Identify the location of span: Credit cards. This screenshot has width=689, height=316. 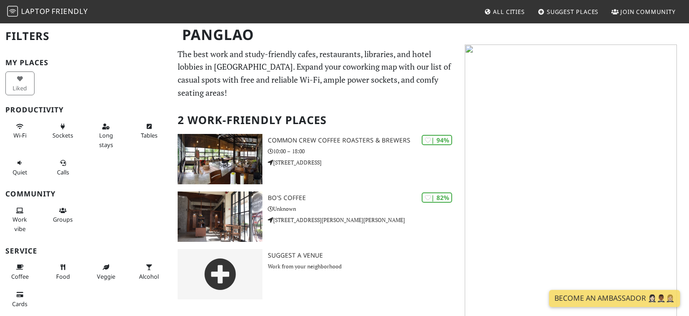
(20, 303).